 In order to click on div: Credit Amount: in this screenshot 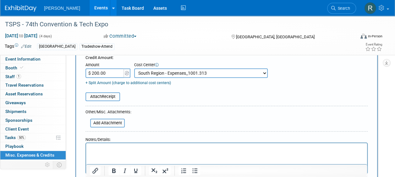, I will do `click(227, 58)`.